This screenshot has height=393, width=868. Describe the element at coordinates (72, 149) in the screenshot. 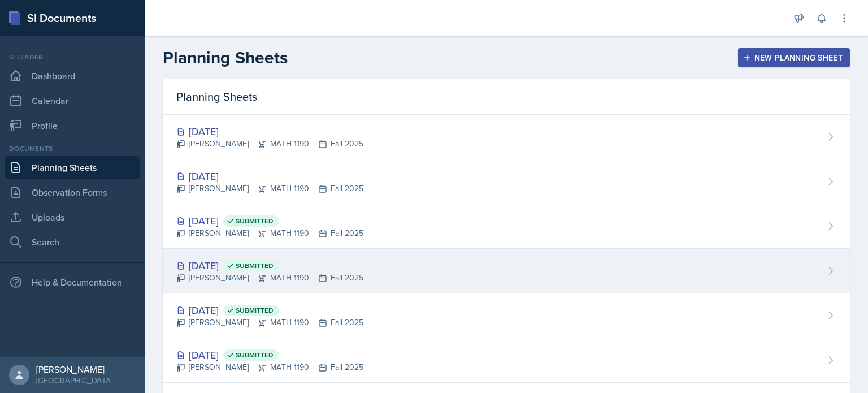

I see `div: Documents` at that location.